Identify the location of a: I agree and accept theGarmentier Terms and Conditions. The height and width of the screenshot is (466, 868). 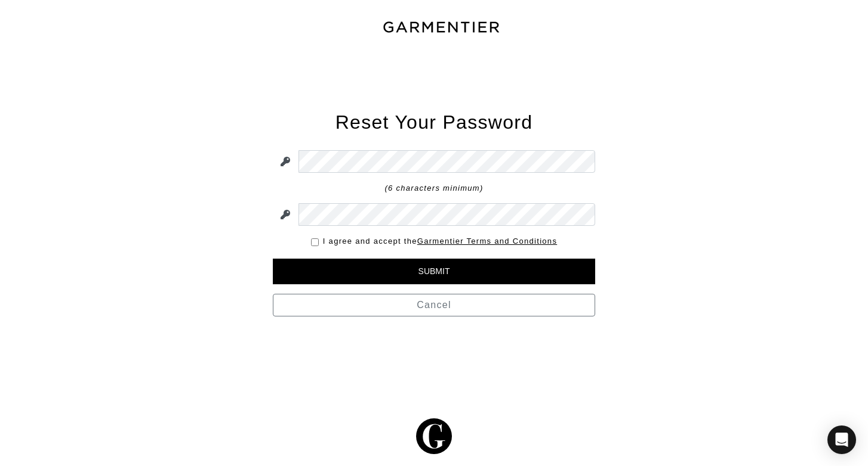
(440, 241).